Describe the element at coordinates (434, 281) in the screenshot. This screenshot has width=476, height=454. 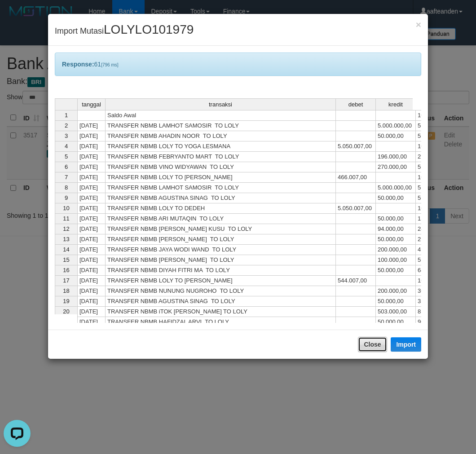
I see `td: 100.505,00` at that location.